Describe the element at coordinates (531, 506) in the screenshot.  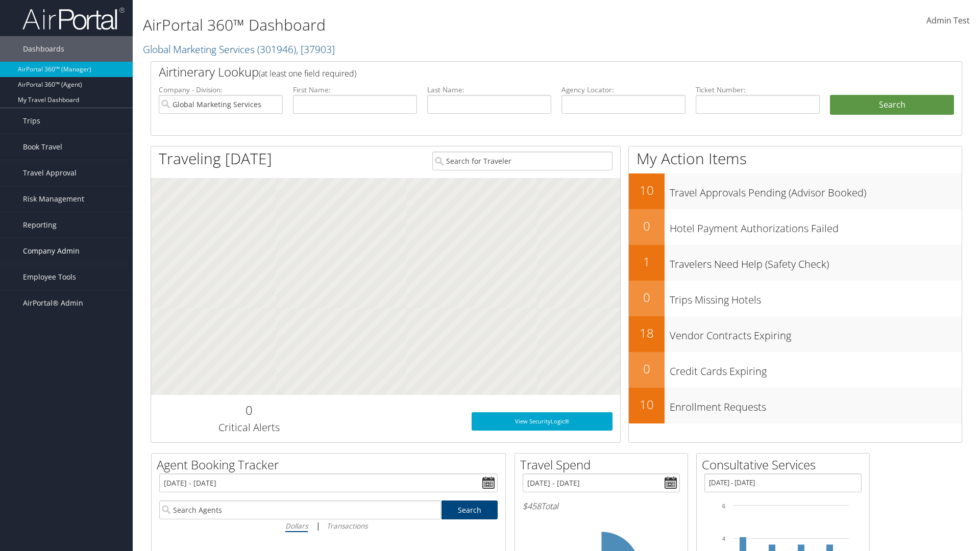
I see `span: $458` at that location.